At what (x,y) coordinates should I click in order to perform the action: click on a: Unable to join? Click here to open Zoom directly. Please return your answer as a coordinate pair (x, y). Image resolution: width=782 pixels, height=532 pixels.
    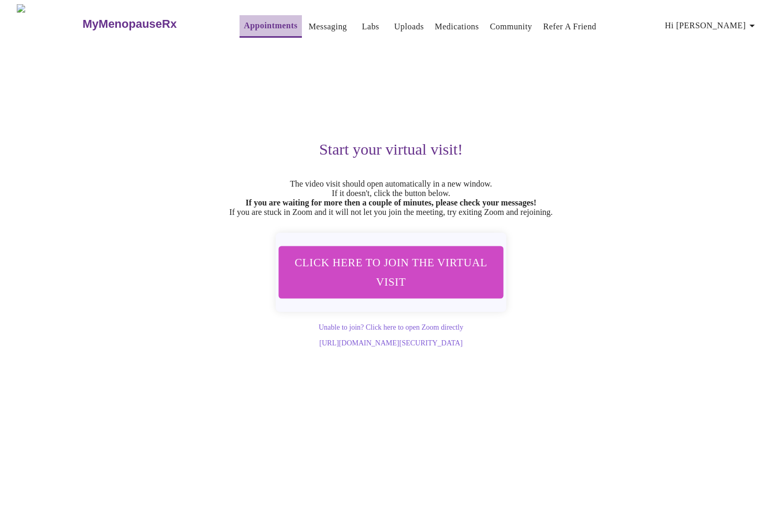
    Looking at the image, I should click on (391, 327).